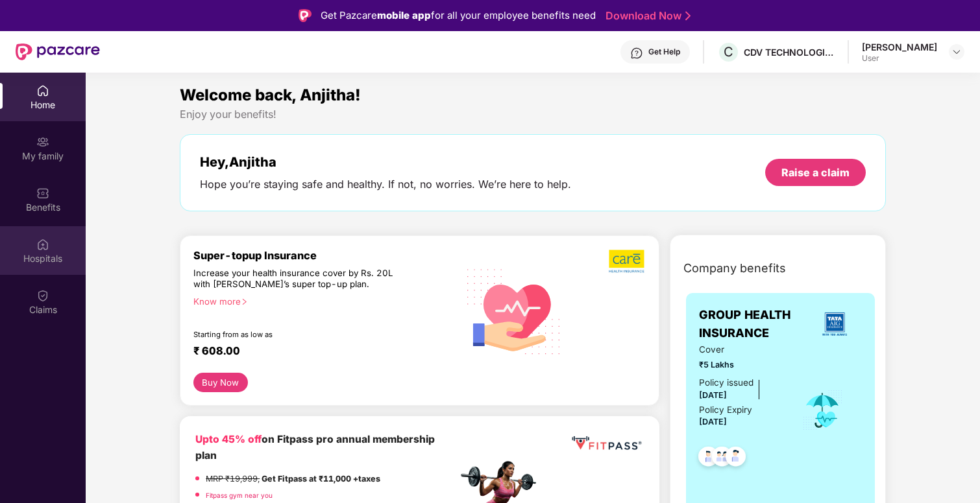 The width and height of the screenshot is (980, 503). I want to click on div: Know more, so click(322, 301).